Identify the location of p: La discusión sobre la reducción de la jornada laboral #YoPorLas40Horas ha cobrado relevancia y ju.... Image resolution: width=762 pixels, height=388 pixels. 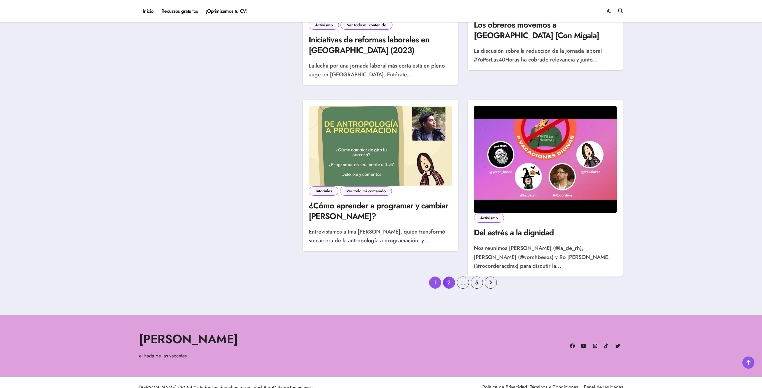
(545, 55).